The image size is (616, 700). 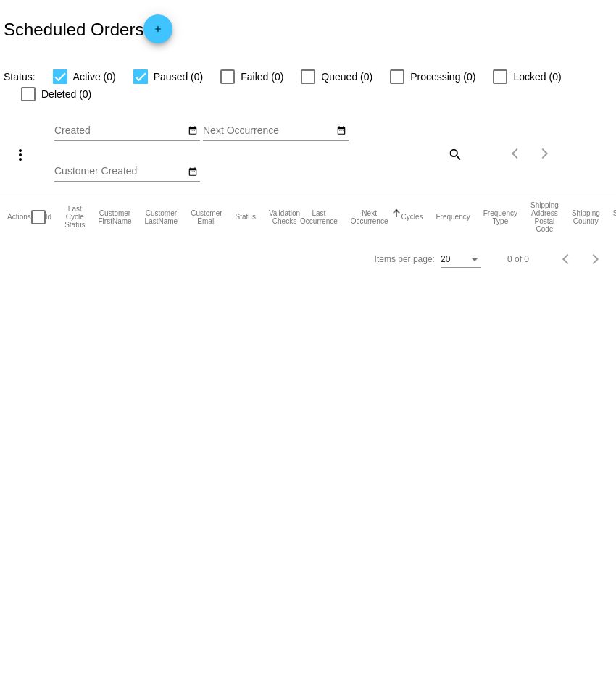 I want to click on button: Change sorting for LastOccurrenceUtc, so click(x=319, y=217).